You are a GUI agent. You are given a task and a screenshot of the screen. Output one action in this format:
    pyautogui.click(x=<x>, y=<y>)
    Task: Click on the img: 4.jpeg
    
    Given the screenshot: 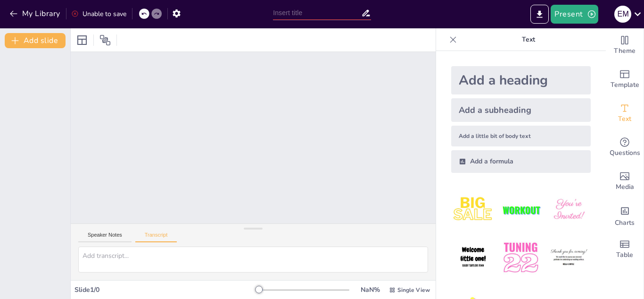 What is the action you would take?
    pyautogui.click(x=473, y=257)
    